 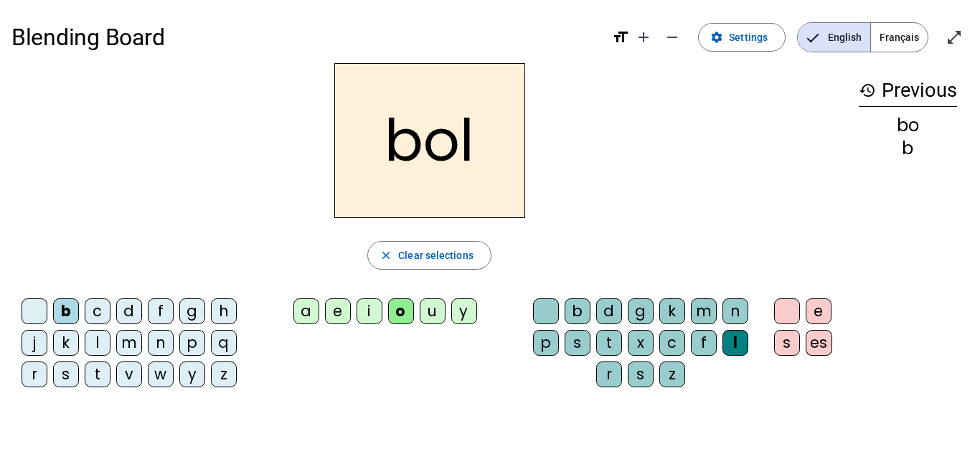 I want to click on div: w, so click(x=160, y=374).